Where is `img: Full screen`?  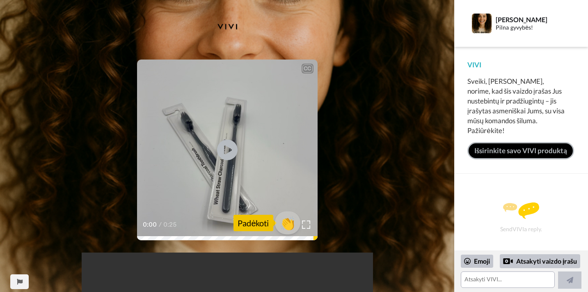
img: Full screen is located at coordinates (306, 225).